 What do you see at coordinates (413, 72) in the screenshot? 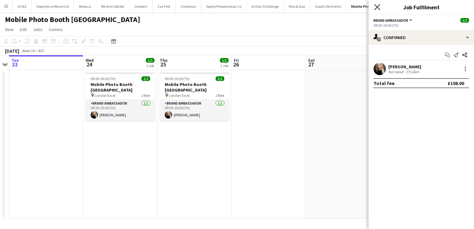
I see `div: 272.8km` at bounding box center [413, 72].